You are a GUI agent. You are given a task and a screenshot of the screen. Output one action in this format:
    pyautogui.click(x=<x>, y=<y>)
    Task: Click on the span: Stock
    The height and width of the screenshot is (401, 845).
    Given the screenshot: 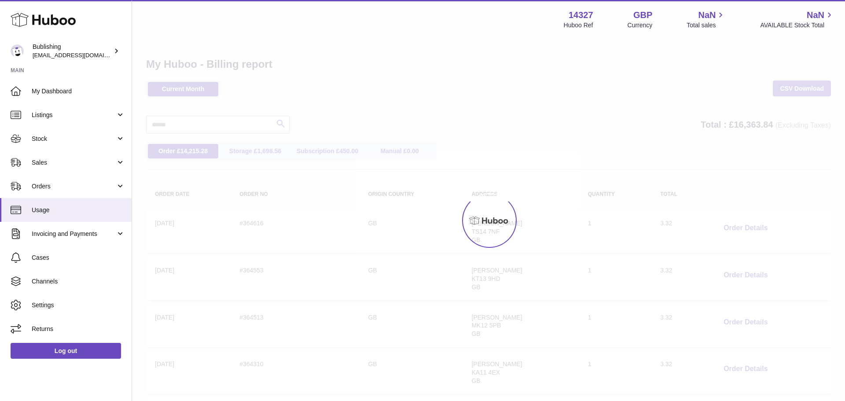 What is the action you would take?
    pyautogui.click(x=74, y=139)
    